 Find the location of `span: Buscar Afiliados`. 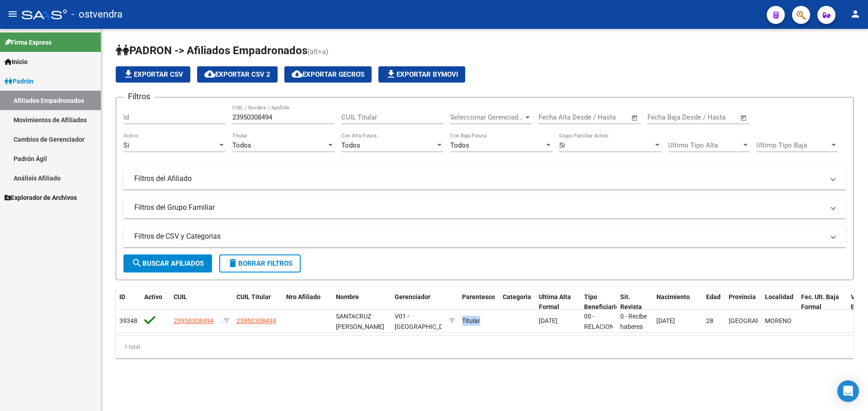

span: Buscar Afiliados is located at coordinates (168, 264).